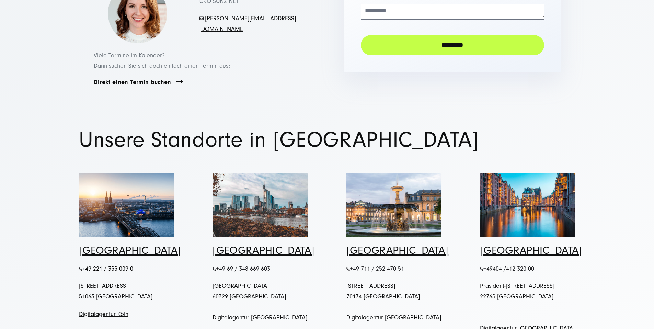 Image resolution: width=654 pixels, height=329 pixels. I want to click on img: Digitalagentur Stuttgart - Bild eines Brunnens in Stuttgart, so click(394, 205).